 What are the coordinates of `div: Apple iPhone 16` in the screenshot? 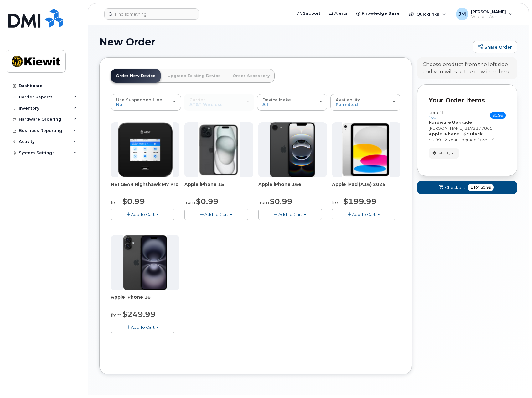 It's located at (145, 300).